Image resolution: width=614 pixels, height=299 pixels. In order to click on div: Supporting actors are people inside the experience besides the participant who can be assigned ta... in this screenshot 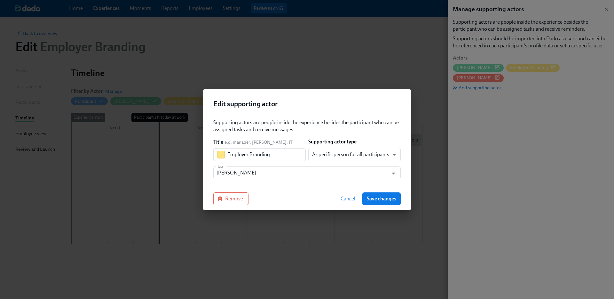, I will do `click(307, 126)`.